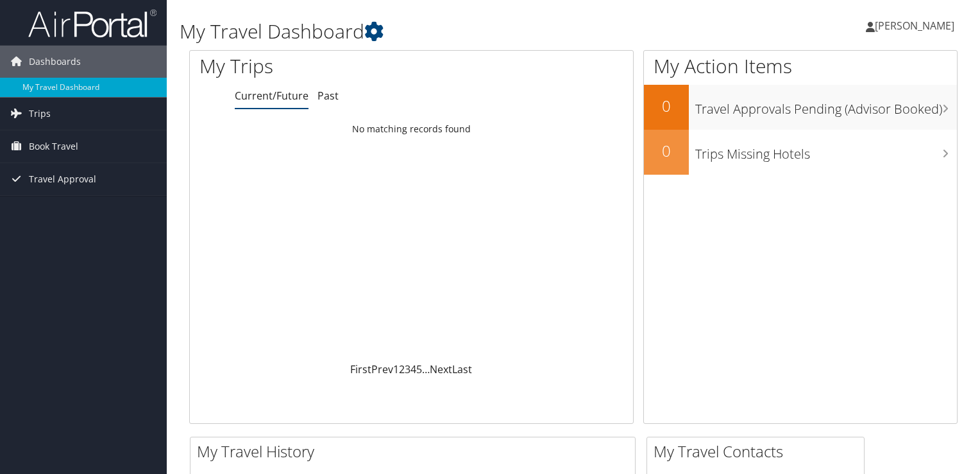 This screenshot has height=474, width=980. Describe the element at coordinates (62, 179) in the screenshot. I see `span: Travel Approval` at that location.